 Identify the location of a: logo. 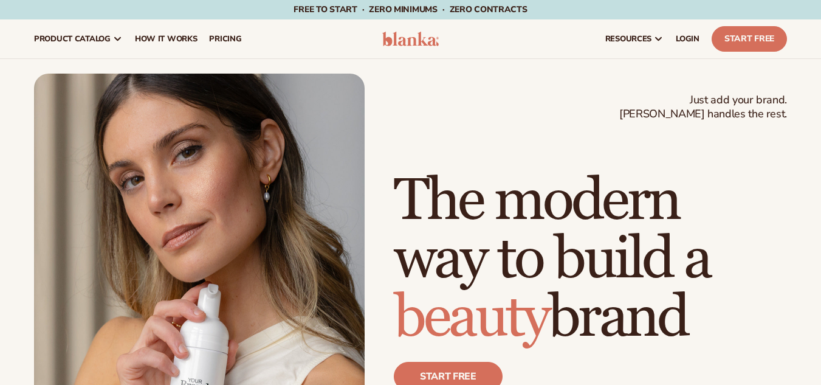
(411, 39).